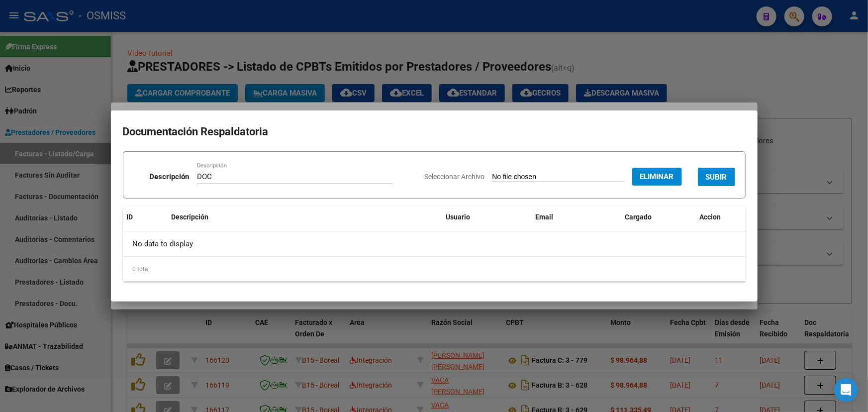 The width and height of the screenshot is (868, 412). What do you see at coordinates (305, 217) in the screenshot?
I see `datatable-header-cell: Descripción` at bounding box center [305, 217].